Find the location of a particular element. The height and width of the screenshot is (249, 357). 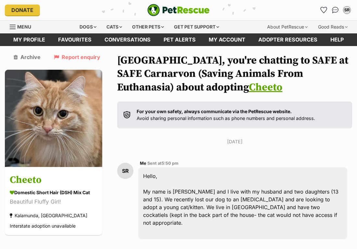

span: Sent at is located at coordinates (163, 163).